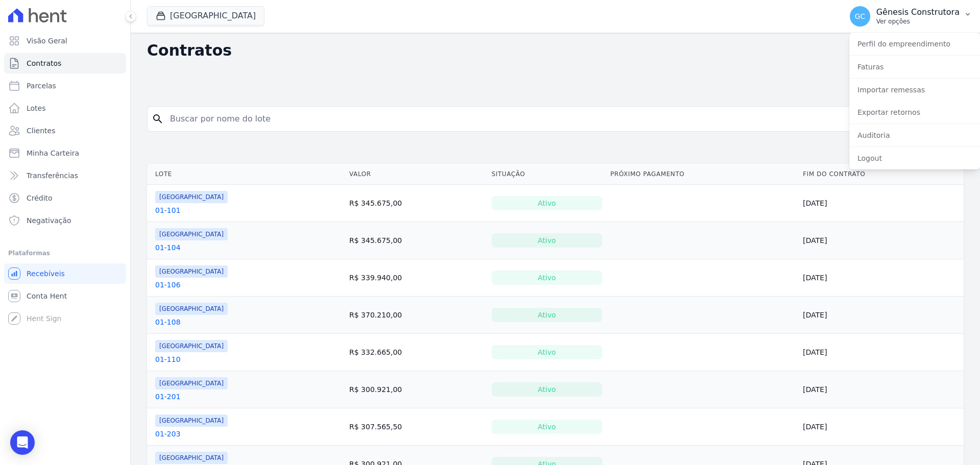 This screenshot has width=980, height=465. What do you see at coordinates (416, 390) in the screenshot?
I see `td: R$ 300.921,00` at bounding box center [416, 390].